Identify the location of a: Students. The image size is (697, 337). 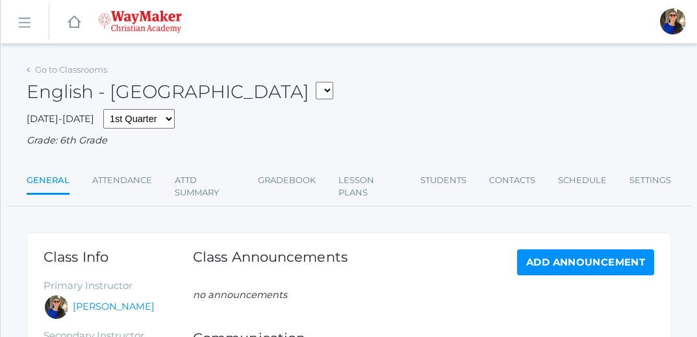
(443, 181).